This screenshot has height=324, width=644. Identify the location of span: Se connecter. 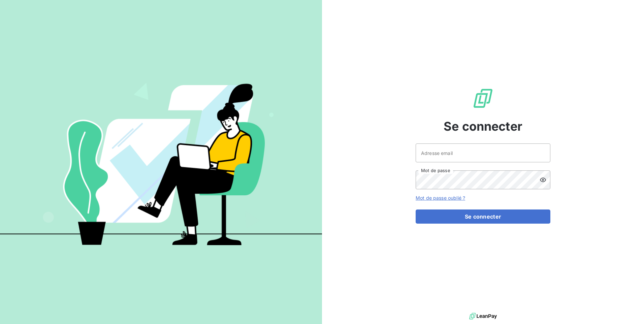
(483, 127).